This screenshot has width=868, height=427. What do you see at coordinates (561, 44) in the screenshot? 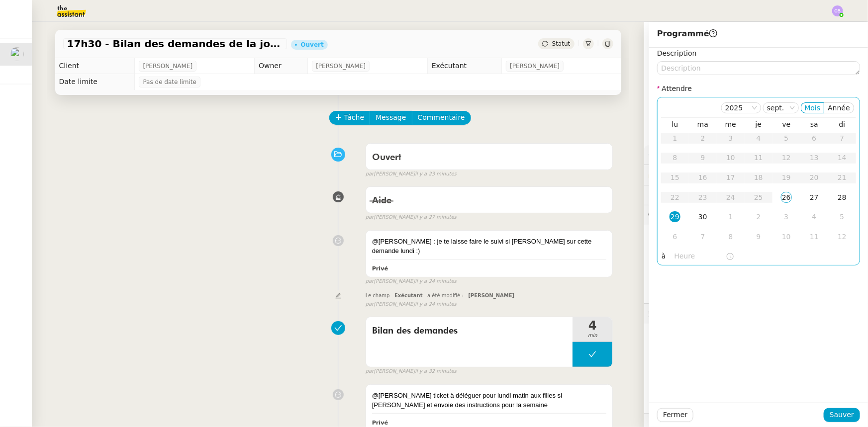
I see `span: Statut` at bounding box center [561, 44].